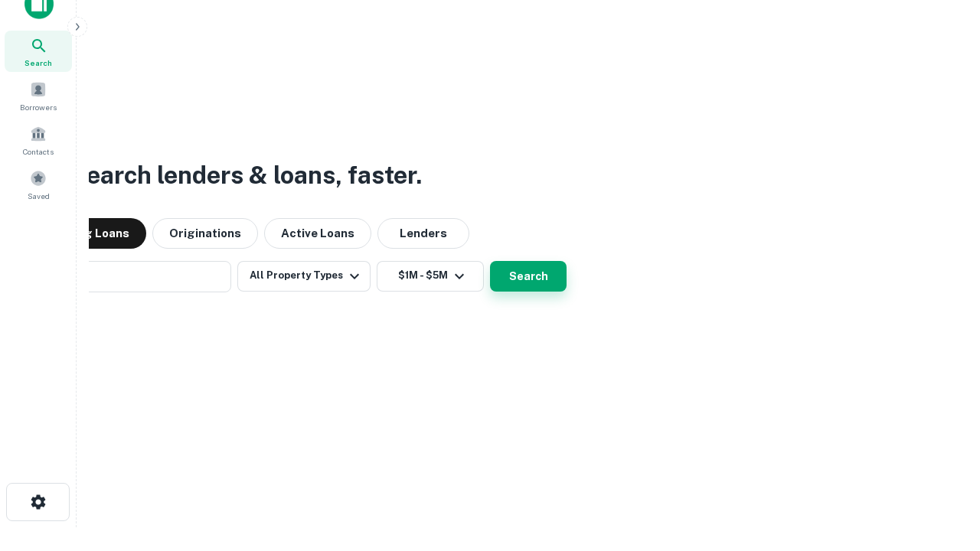  Describe the element at coordinates (424, 233) in the screenshot. I see `button: Lenders` at that location.